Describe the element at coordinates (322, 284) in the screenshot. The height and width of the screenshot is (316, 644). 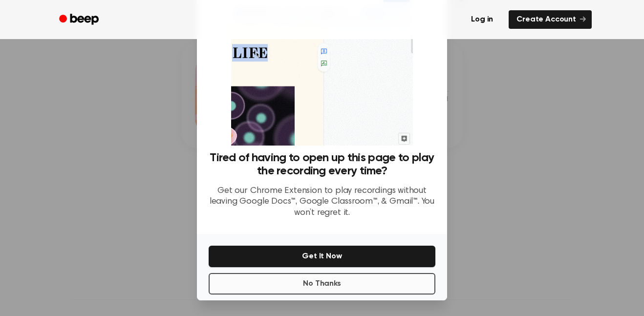
I see `button: No Thanks` at that location.